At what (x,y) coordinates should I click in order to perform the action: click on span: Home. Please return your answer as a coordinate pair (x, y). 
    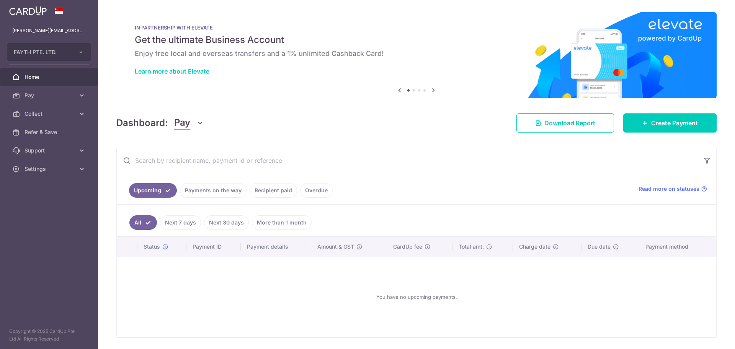
    Looking at the image, I should click on (50, 77).